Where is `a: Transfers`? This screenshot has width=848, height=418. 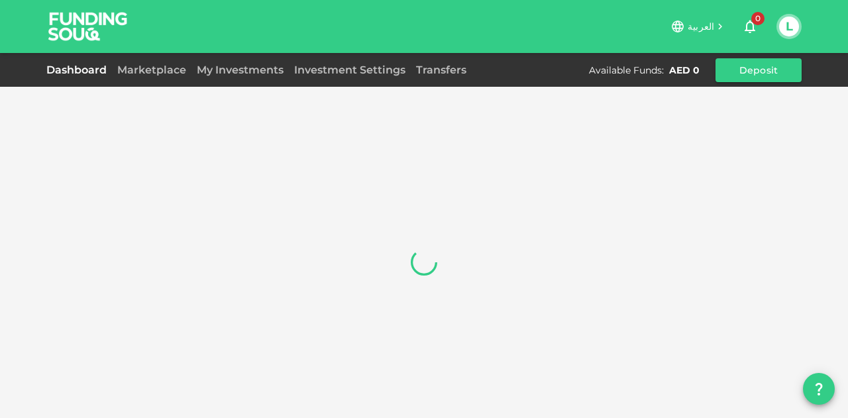
a: Transfers is located at coordinates (441, 70).